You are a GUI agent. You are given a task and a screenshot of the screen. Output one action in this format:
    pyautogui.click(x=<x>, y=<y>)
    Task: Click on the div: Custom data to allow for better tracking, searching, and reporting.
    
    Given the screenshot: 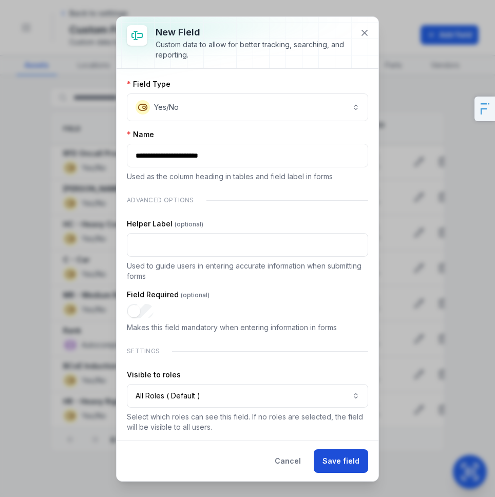 What is the action you would take?
    pyautogui.click(x=254, y=50)
    